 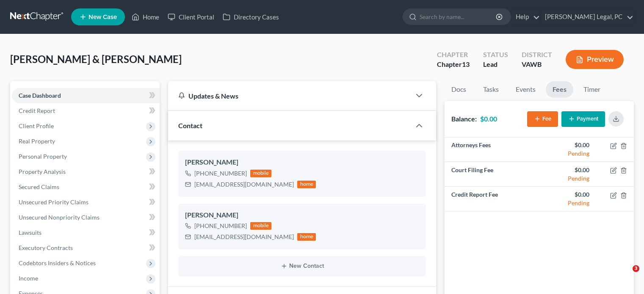 What do you see at coordinates (43, 156) in the screenshot?
I see `span: Personal Property` at bounding box center [43, 156].